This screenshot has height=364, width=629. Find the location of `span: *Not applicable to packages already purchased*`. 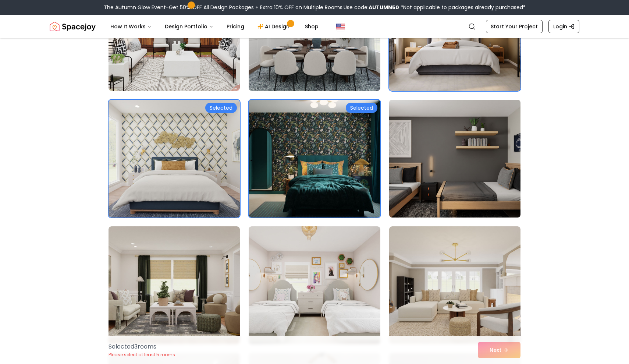

span: *Not applicable to packages already purchased* is located at coordinates (462, 7).